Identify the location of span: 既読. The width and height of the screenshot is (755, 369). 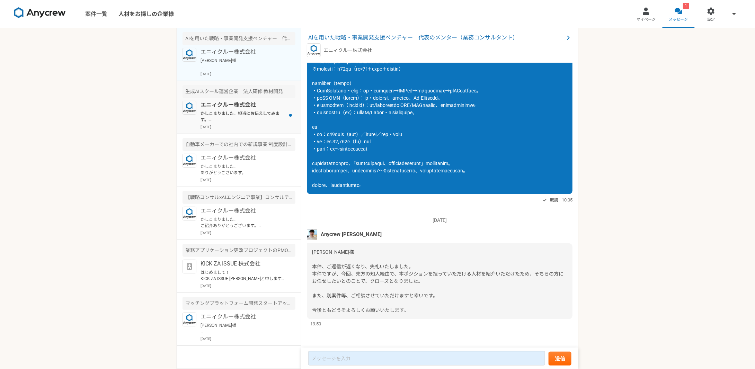
(554, 200).